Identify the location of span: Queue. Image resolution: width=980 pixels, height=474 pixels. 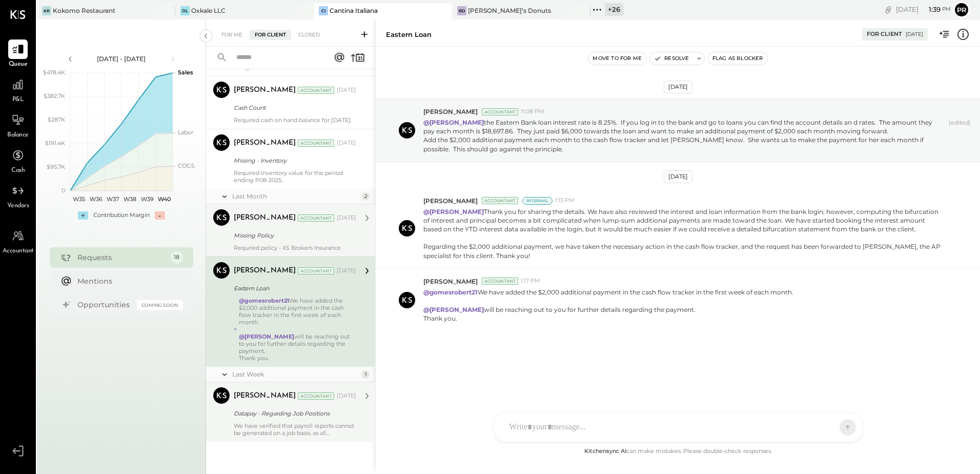
(18, 64).